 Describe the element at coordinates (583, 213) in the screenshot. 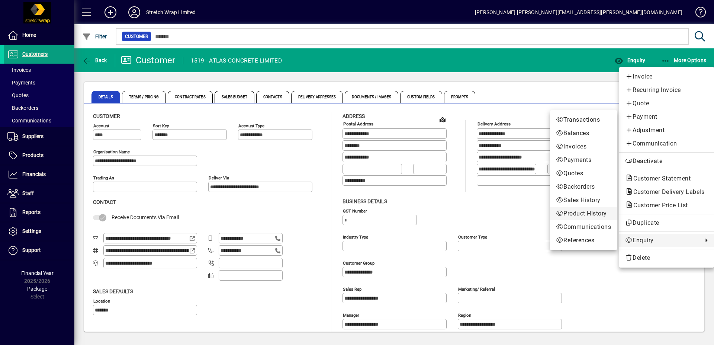

I see `span: Product History` at that location.